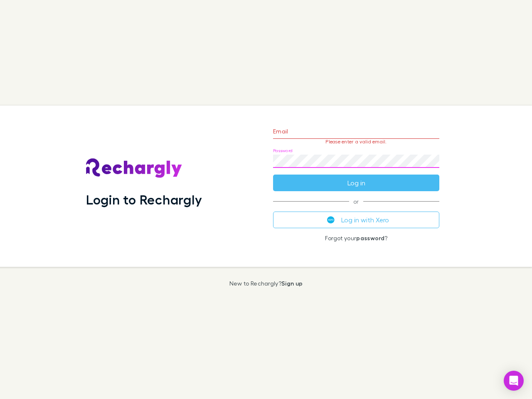  What do you see at coordinates (357, 142) in the screenshot?
I see `p: Please enter a valid email.` at bounding box center [357, 142].